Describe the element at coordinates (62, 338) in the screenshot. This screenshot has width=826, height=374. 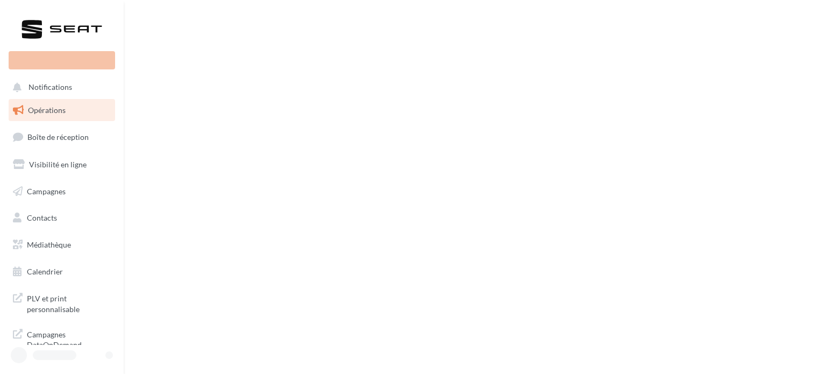
I see `a: Campagnes DataOnDemand` at that location.